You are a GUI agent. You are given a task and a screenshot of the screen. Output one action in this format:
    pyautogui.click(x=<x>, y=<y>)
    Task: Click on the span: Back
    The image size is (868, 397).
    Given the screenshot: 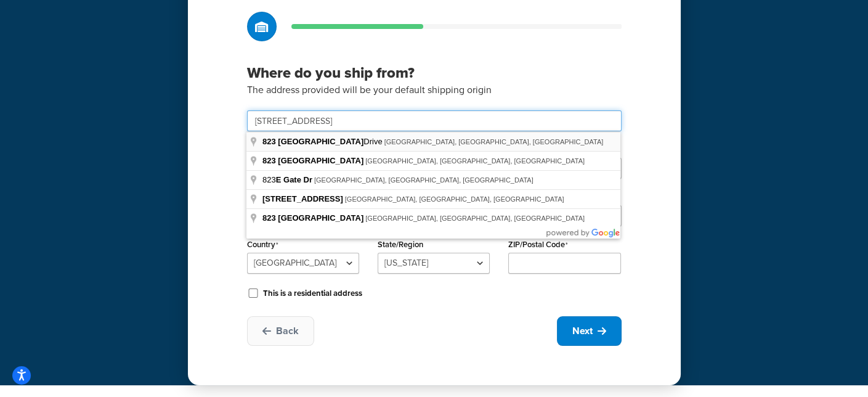 What is the action you would take?
    pyautogui.click(x=287, y=331)
    